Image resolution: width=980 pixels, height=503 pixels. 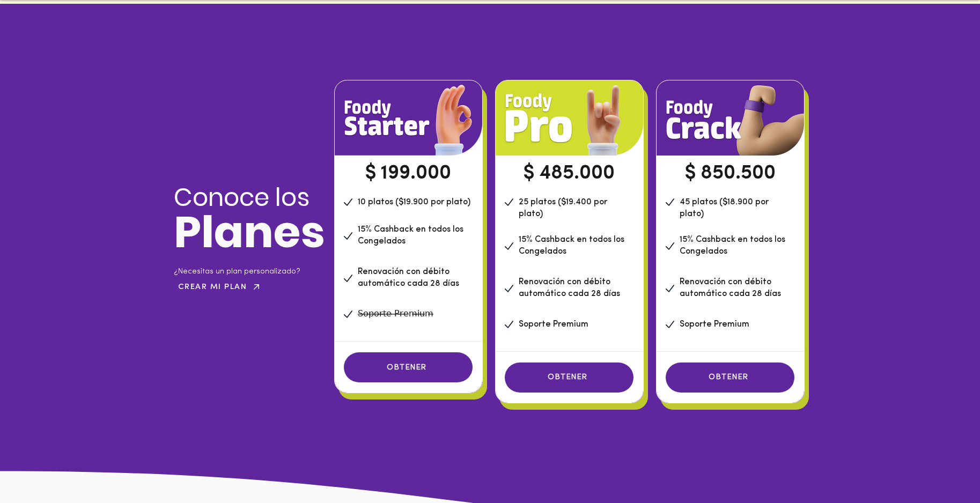 I want to click on span: 45 platos ($18.900 por plato), so click(x=724, y=208).